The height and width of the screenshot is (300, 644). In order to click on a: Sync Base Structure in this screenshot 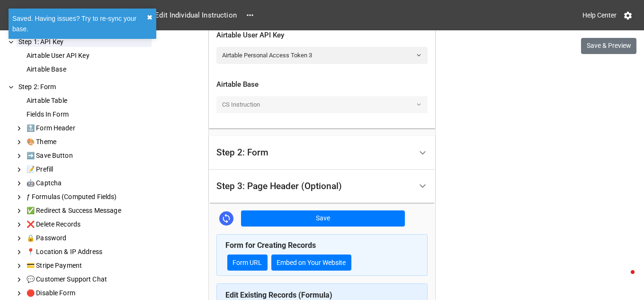, I will do `click(227, 219)`.